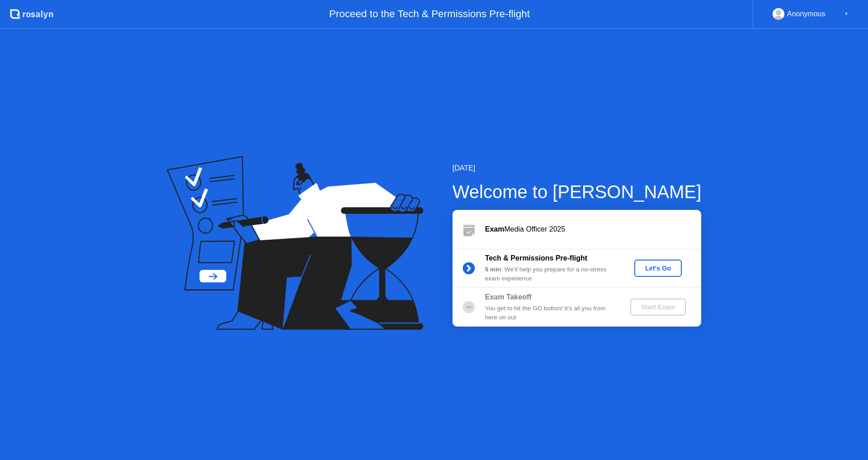 The width and height of the screenshot is (868, 460). Describe the element at coordinates (508, 297) in the screenshot. I see `b: Exam Takeoff` at that location.